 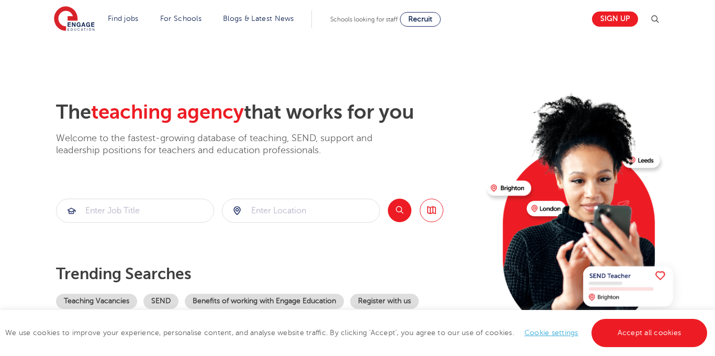 What do you see at coordinates (267, 113) in the screenshot?
I see `h2: The that works for you` at bounding box center [267, 113].